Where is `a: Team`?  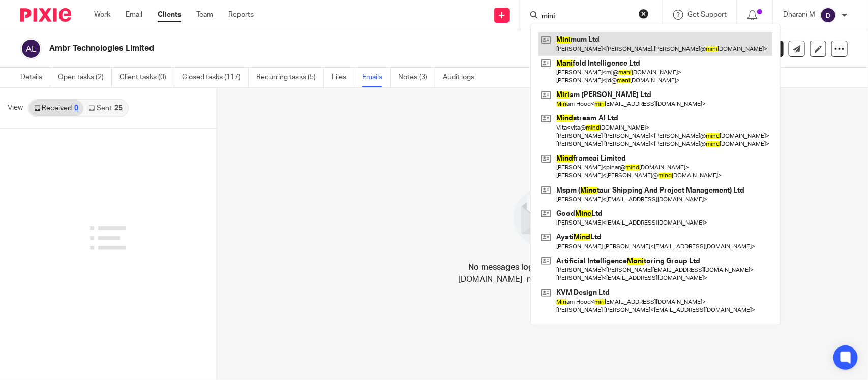 a: Team is located at coordinates (205, 15).